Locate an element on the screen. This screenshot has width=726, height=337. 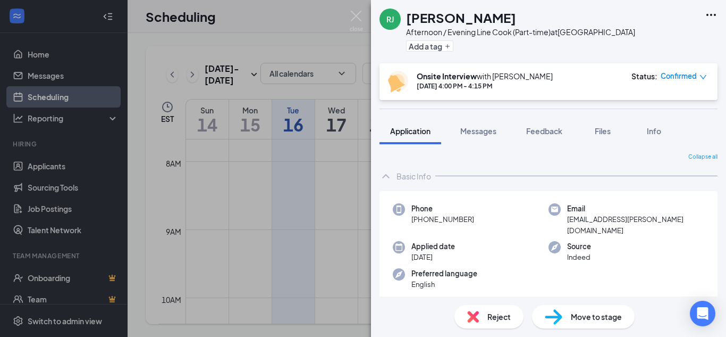
span: Move to stage is located at coordinates (597, 316).